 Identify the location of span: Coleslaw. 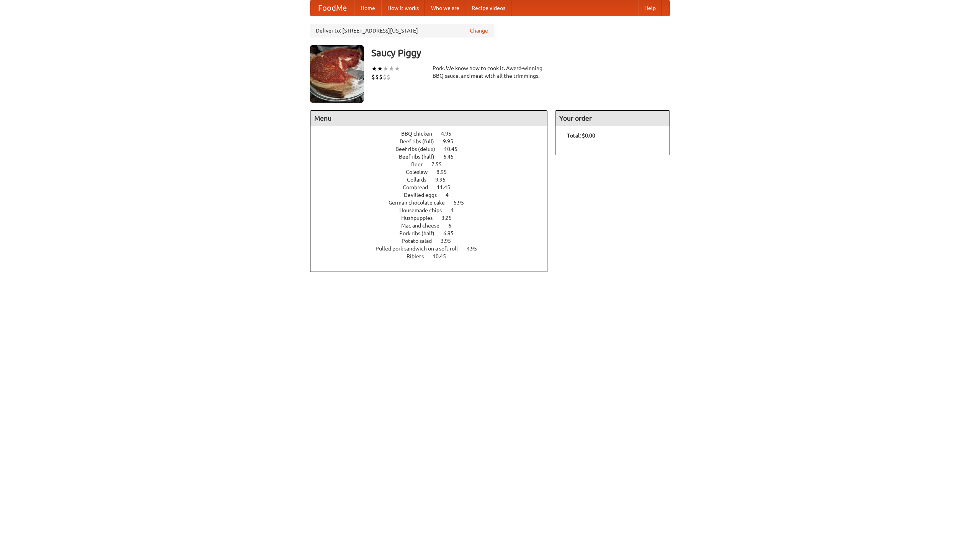
(420, 172).